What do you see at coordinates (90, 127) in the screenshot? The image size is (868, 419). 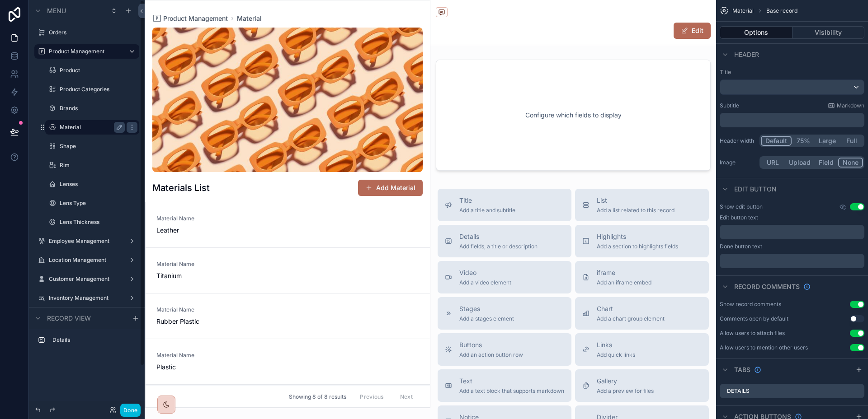 I see `label: Material` at bounding box center [90, 127].